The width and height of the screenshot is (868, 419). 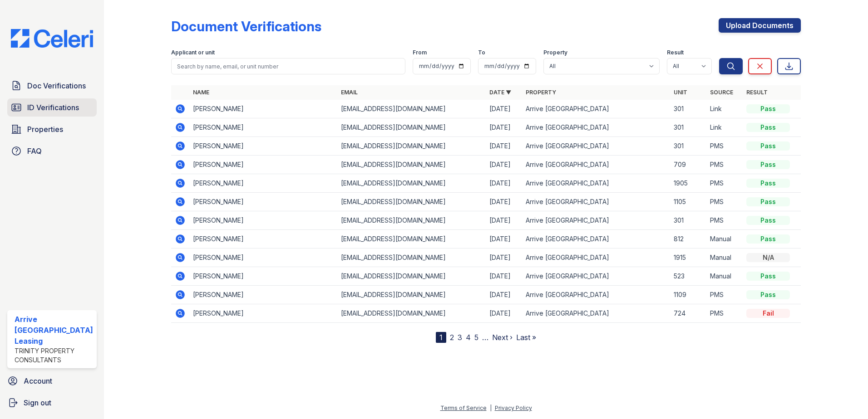 What do you see at coordinates (441, 337) in the screenshot?
I see `div: 1` at bounding box center [441, 337].